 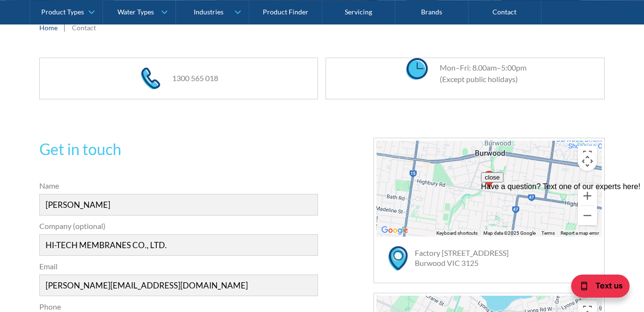 What do you see at coordinates (195, 78) in the screenshot?
I see `a: 1300 565 018` at bounding box center [195, 78].